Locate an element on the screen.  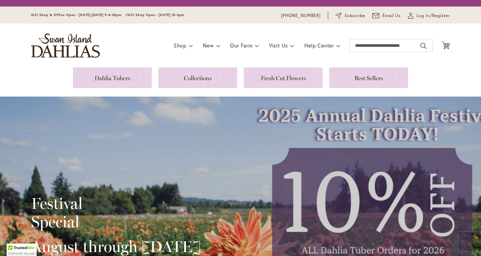
a: Email Us is located at coordinates (386, 16).